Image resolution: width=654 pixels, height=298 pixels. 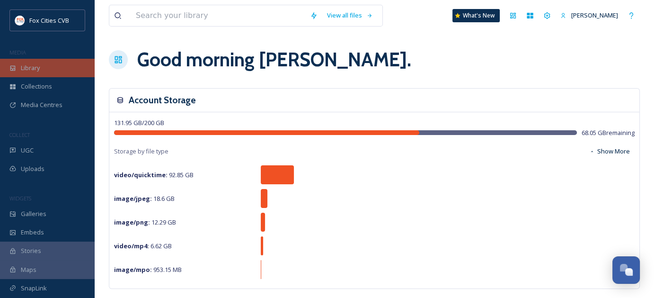 What do you see at coordinates (141, 151) in the screenshot?
I see `span: Storage by file type` at bounding box center [141, 151].